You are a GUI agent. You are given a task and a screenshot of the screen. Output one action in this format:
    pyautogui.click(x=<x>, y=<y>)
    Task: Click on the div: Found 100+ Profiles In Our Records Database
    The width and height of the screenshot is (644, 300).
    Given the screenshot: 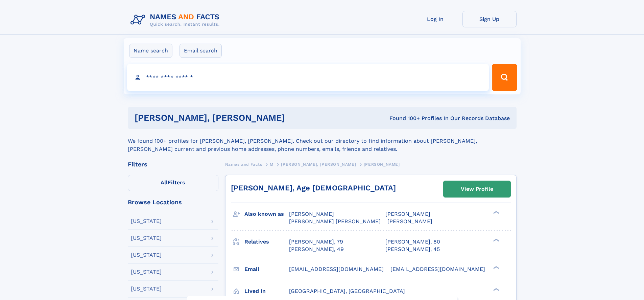 What is the action you would take?
    pyautogui.click(x=423, y=118)
    